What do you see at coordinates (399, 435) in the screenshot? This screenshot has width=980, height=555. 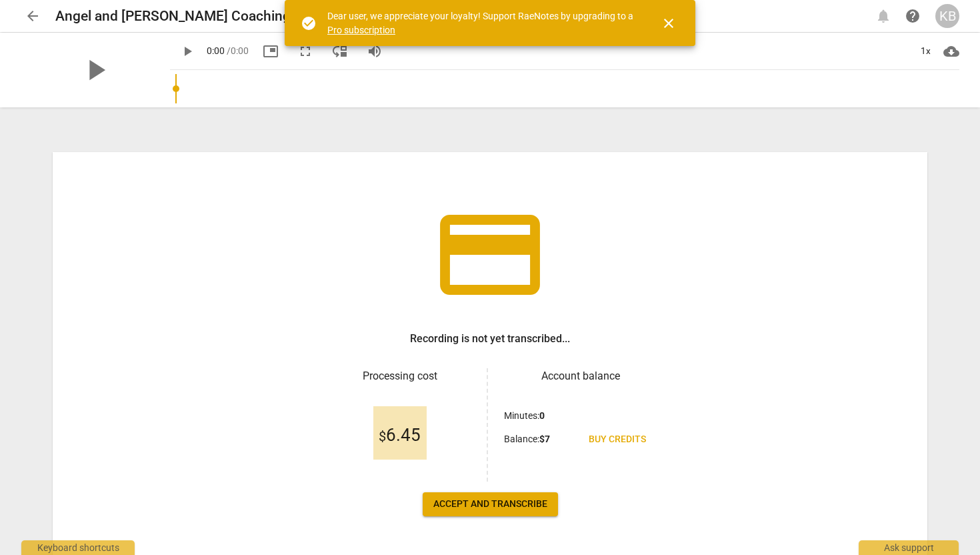 I see `span: 6.45` at bounding box center [399, 435].